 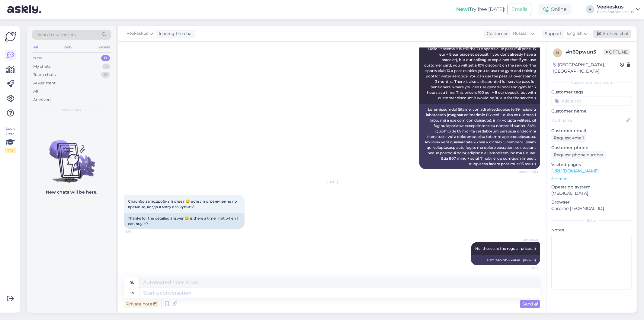 What do you see at coordinates (578, 155) in the screenshot?
I see `div: Request phone number` at bounding box center [578, 155].